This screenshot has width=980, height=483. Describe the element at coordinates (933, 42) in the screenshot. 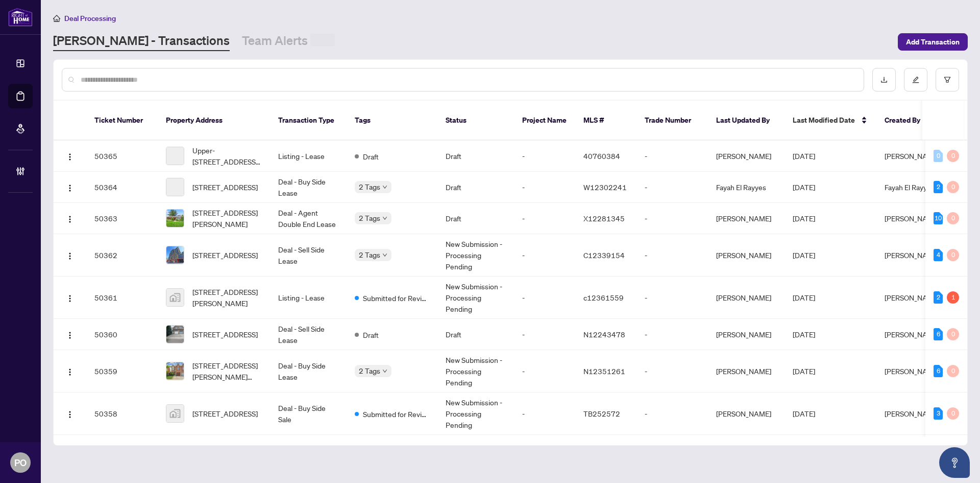

I see `span: Add Transaction` at that location.